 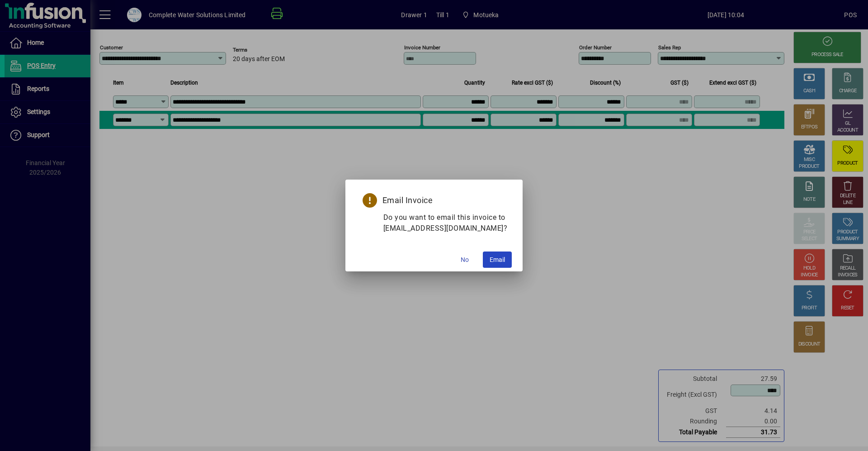 What do you see at coordinates (464, 260) in the screenshot?
I see `button: No` at bounding box center [464, 260].